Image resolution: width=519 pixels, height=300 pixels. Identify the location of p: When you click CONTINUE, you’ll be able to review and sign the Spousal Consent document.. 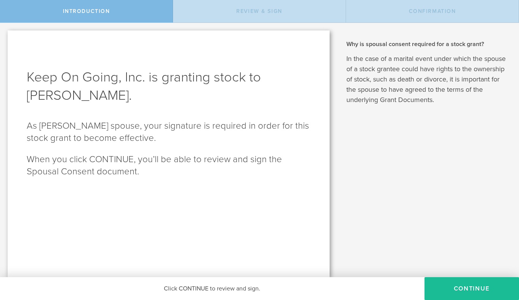
(168, 166).